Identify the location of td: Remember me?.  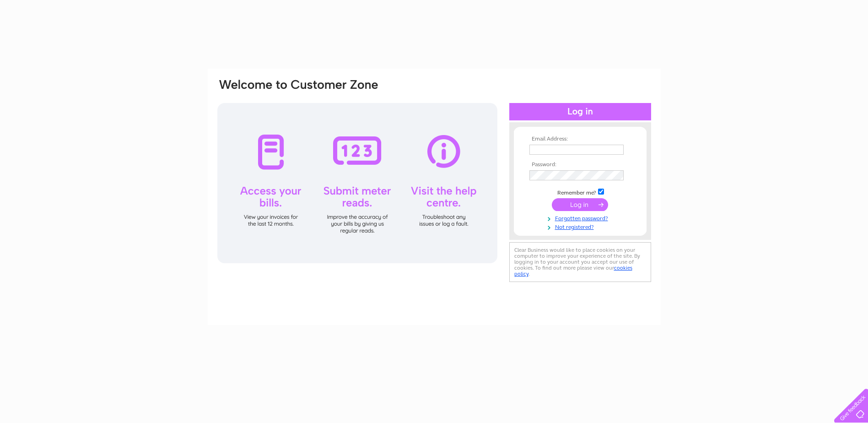
(580, 192).